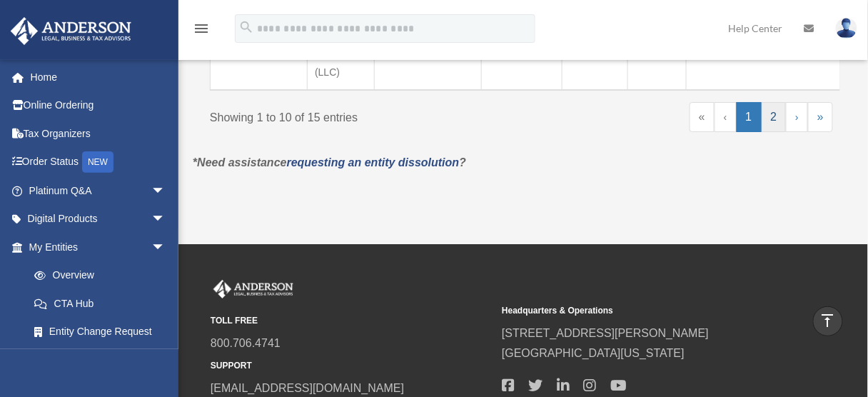  Describe the element at coordinates (100, 303) in the screenshot. I see `a: CTA Hub` at that location.